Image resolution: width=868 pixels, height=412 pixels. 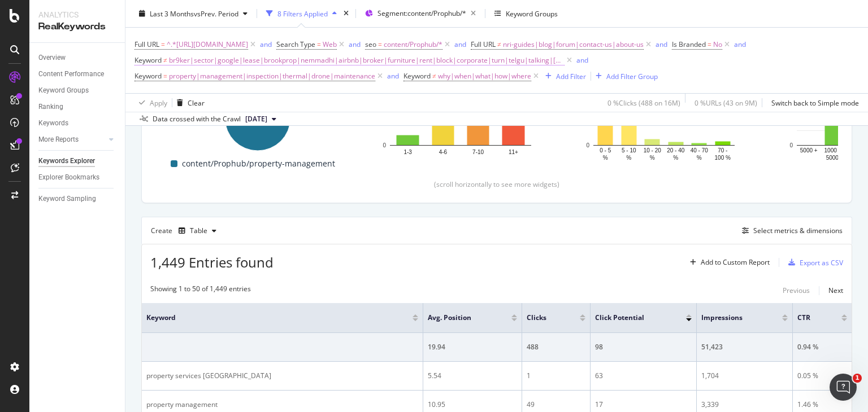 I want to click on span: CTR, so click(x=811, y=318).